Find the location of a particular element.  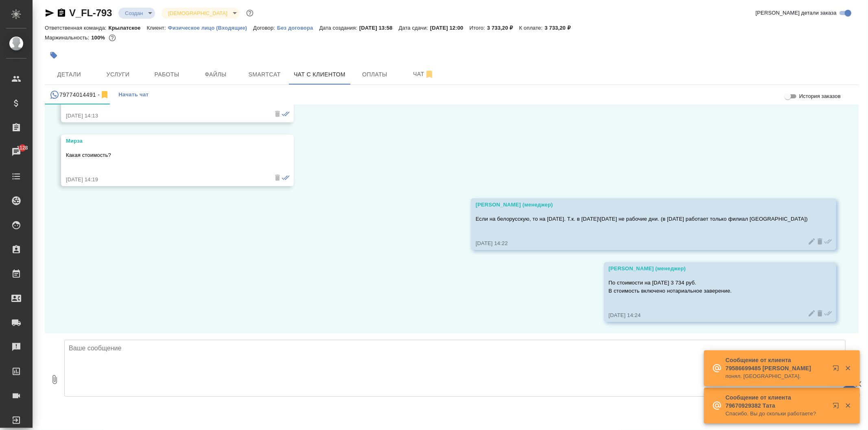

div: simple tabs example is located at coordinates (452, 95).